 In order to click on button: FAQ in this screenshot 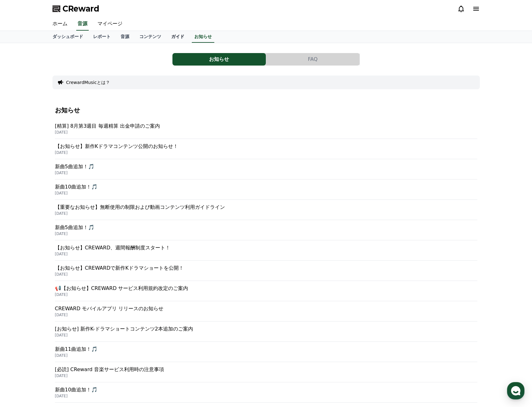, I will do `click(313, 59)`.